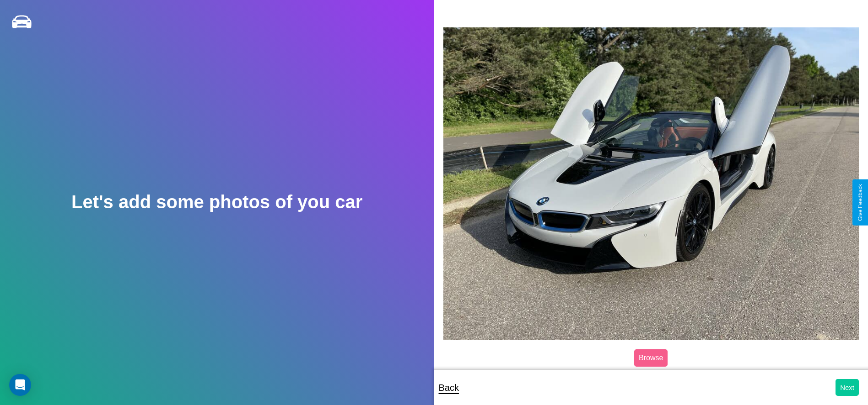  Describe the element at coordinates (651, 183) in the screenshot. I see `img: posted` at that location.